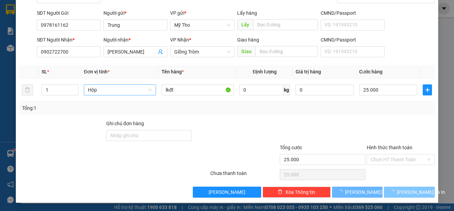  Describe the element at coordinates (297, 193) in the screenshot. I see `button: deleteXóa Thông tin` at that location.